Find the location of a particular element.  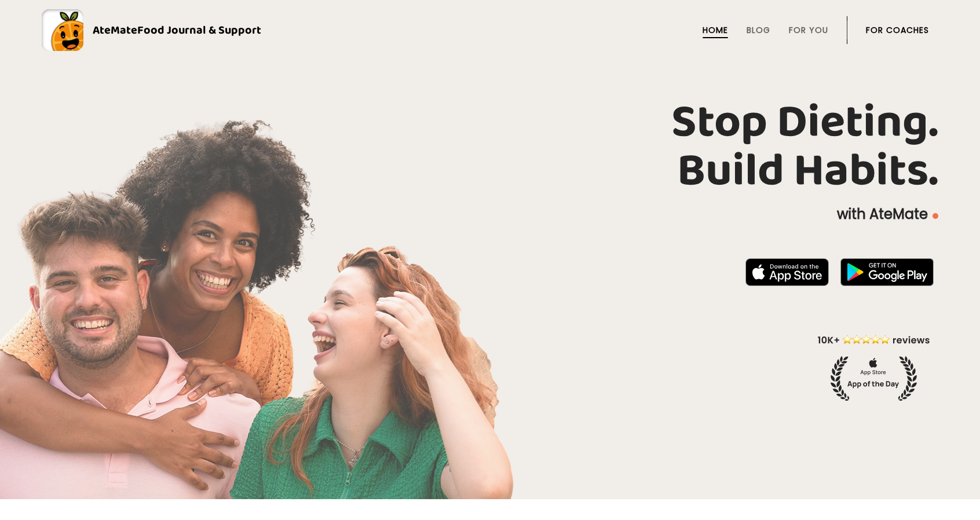

img: home-hero-appoftheday.png is located at coordinates (873, 366).